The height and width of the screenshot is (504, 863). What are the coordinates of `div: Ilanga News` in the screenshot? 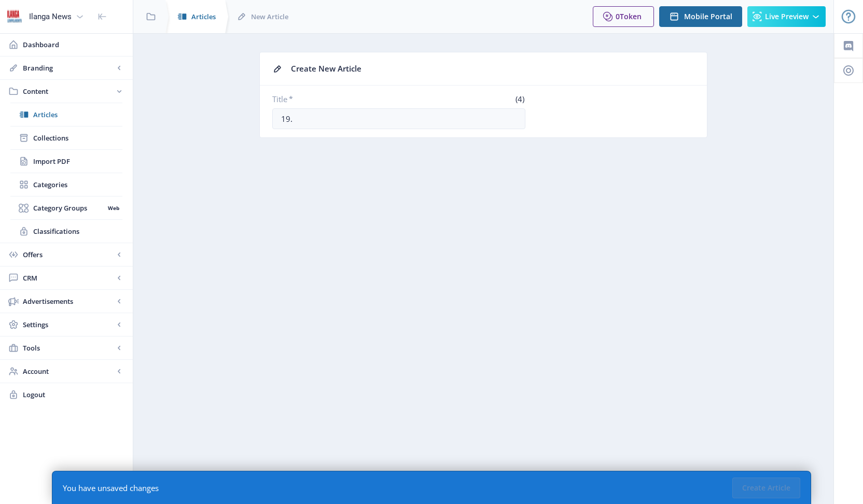 It's located at (51, 16).